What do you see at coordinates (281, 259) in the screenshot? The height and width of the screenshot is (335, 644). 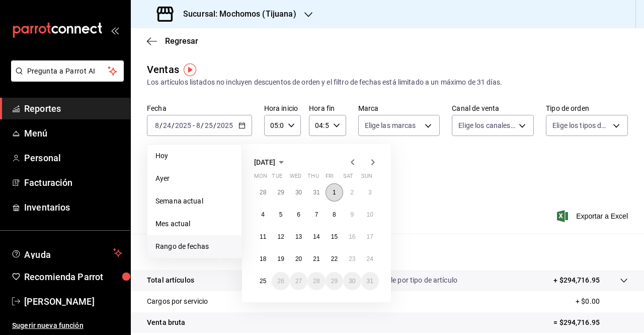 I see `abbr: August 19, 2025` at bounding box center [281, 259].